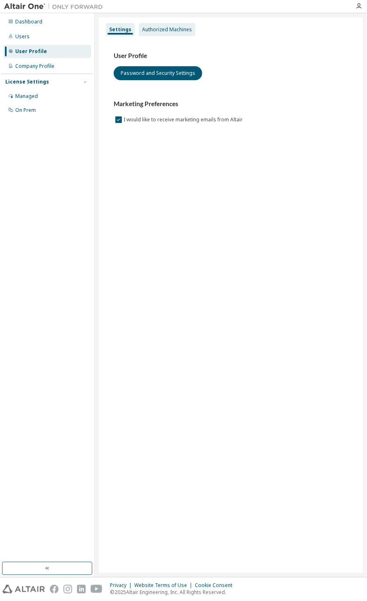 The width and height of the screenshot is (367, 601). What do you see at coordinates (26, 110) in the screenshot?
I see `div: On Prem` at bounding box center [26, 110].